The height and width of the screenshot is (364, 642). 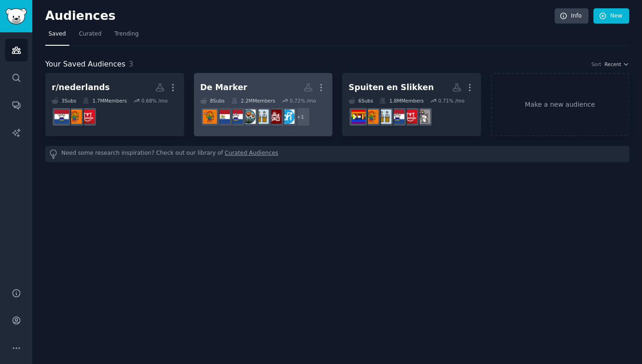 What do you see at coordinates (303, 100) in the screenshot?
I see `div: 0.72 % /mo` at bounding box center [303, 100].